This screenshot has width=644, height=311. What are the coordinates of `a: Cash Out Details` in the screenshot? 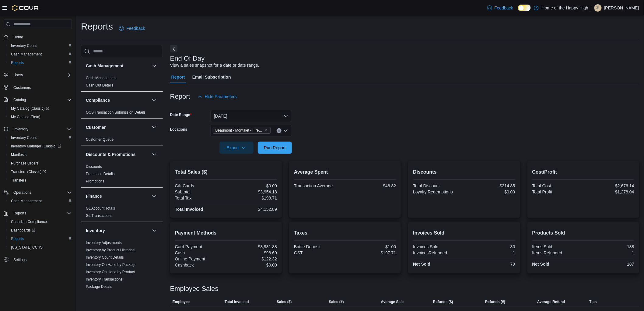 It's located at (99, 85).